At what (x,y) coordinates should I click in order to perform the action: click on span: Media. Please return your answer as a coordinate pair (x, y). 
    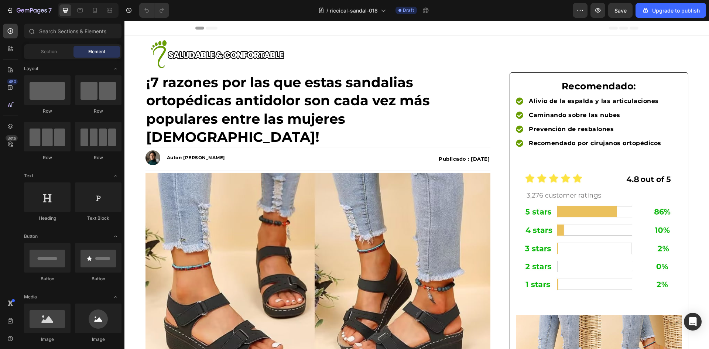
    Looking at the image, I should click on (30, 297).